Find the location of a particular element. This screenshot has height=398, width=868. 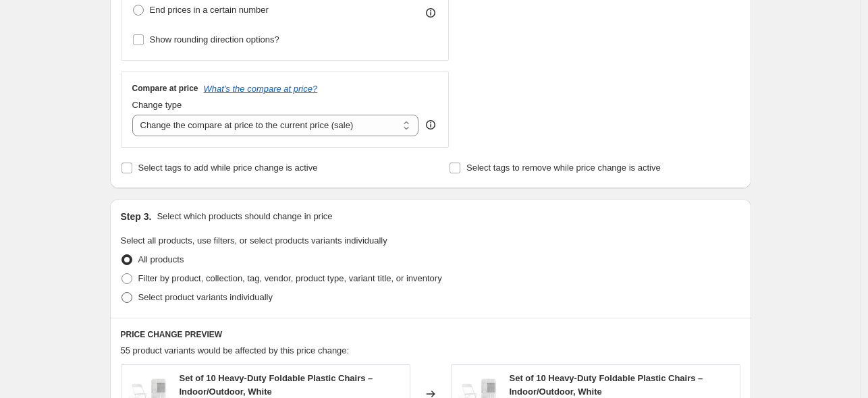

h3: Compare at price is located at coordinates (165, 89).